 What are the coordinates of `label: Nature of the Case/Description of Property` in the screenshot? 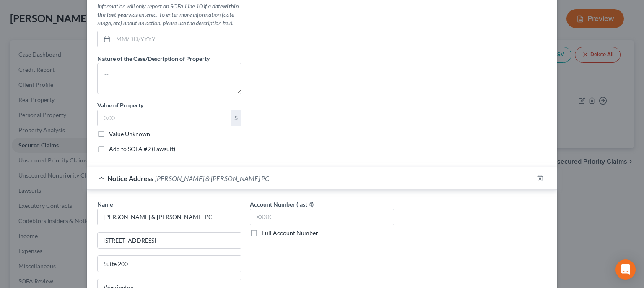 It's located at (154, 59).